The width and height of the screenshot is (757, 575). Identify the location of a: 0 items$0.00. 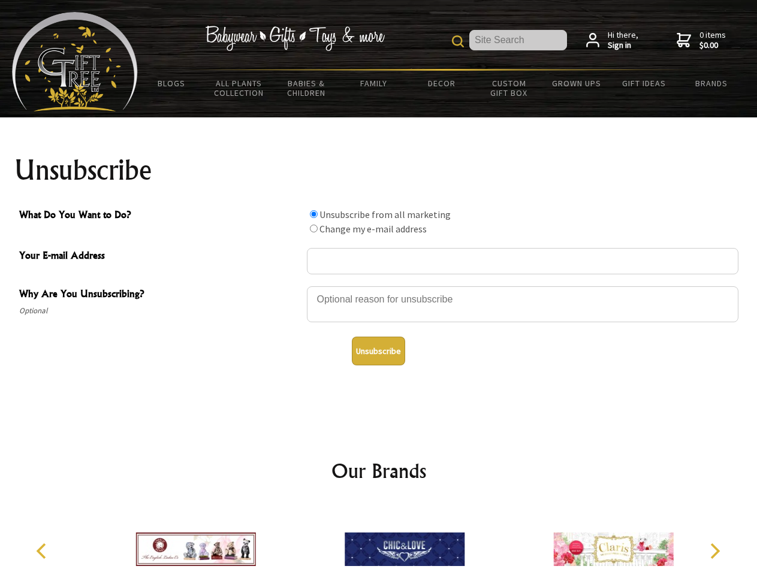
(701, 40).